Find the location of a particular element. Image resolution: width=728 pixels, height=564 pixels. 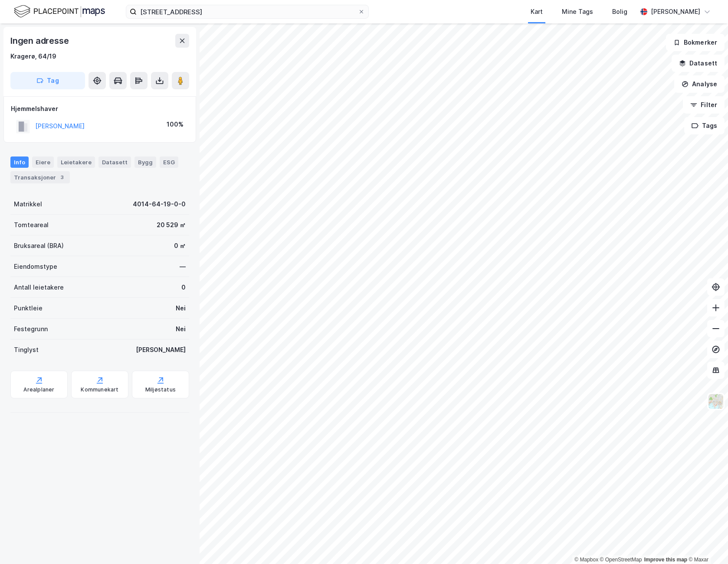

div: Eiere is located at coordinates (43, 162).